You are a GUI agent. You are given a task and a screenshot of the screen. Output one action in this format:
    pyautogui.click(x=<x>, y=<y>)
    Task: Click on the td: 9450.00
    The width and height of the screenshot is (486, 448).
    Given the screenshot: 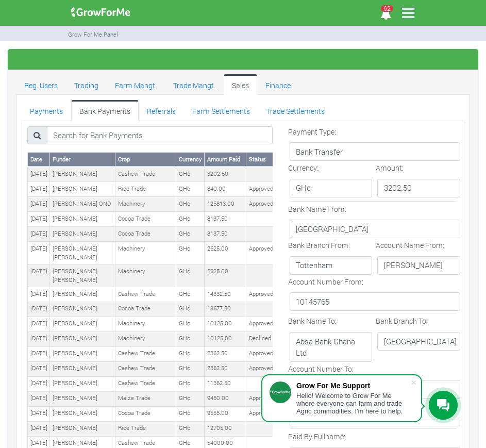 What is the action you would take?
    pyautogui.click(x=225, y=398)
    